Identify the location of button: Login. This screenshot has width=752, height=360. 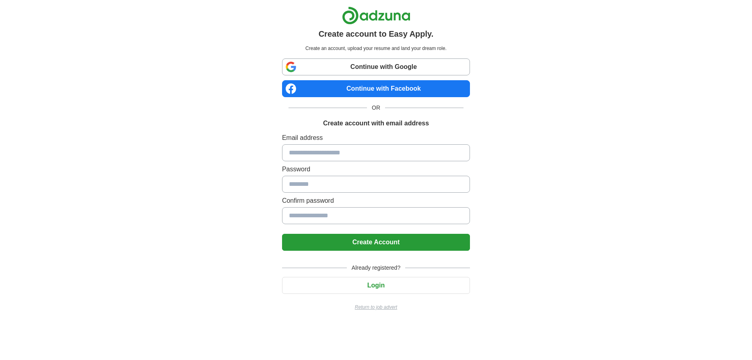
(376, 285).